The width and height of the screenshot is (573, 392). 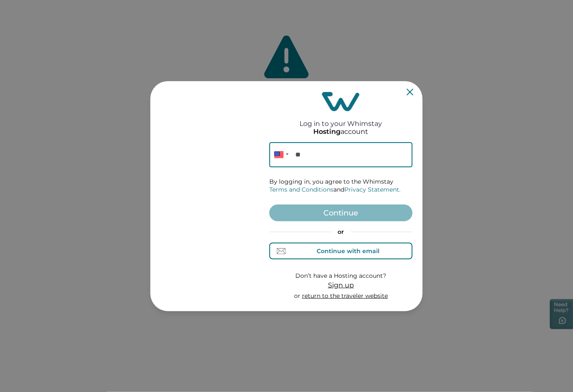 What do you see at coordinates (327, 132) in the screenshot?
I see `p: Hosting` at bounding box center [327, 132].